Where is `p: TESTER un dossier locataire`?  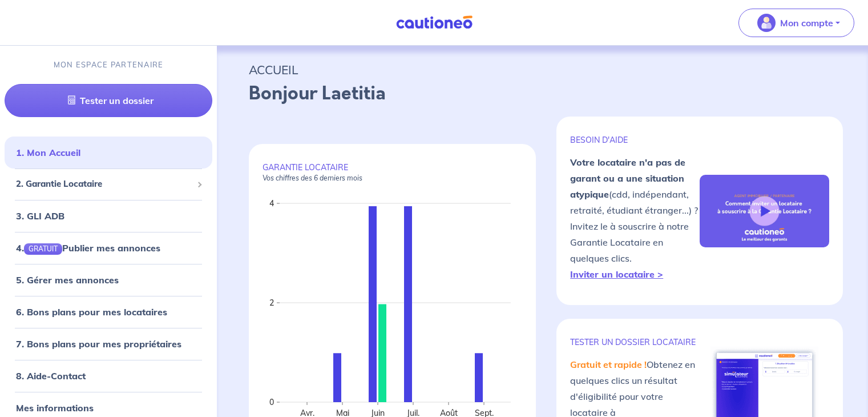
p: TESTER un dossier locataire is located at coordinates (635, 342).